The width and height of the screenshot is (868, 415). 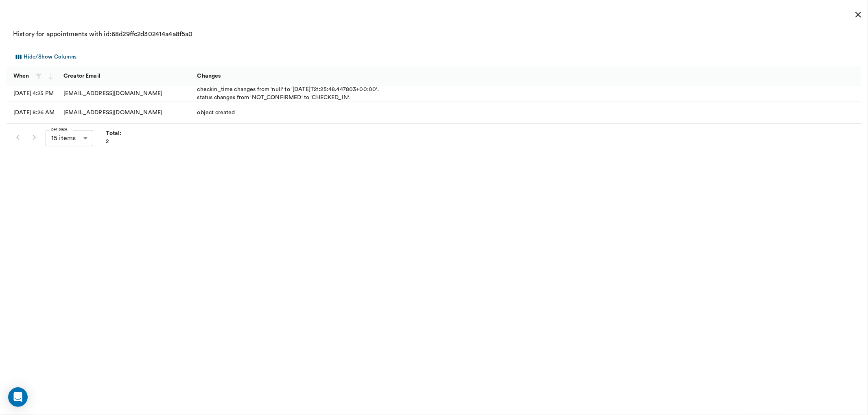 I want to click on div: History for appointments with id:68d29ffc2d302414a4a8f5a0, so click(x=434, y=34).